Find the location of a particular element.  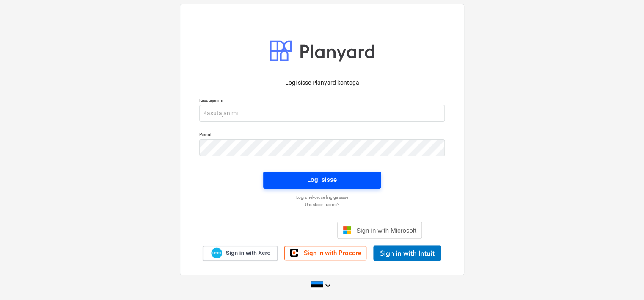

img: Xero logo is located at coordinates (217, 252).